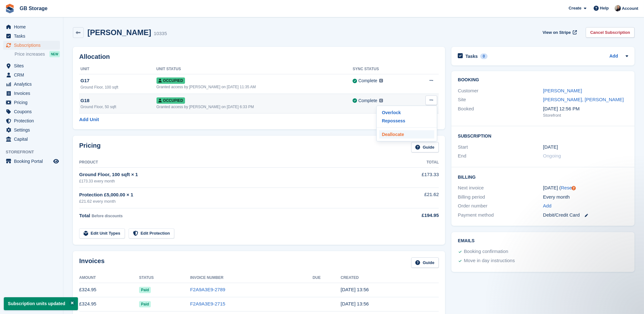  What do you see at coordinates (550, 147) in the screenshot?
I see `time: 2022-10-28 23:00:00 UTC` at bounding box center [550, 147].